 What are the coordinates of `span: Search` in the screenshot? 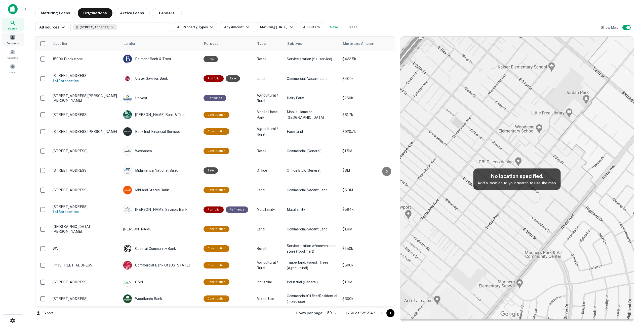 It's located at (13, 28).